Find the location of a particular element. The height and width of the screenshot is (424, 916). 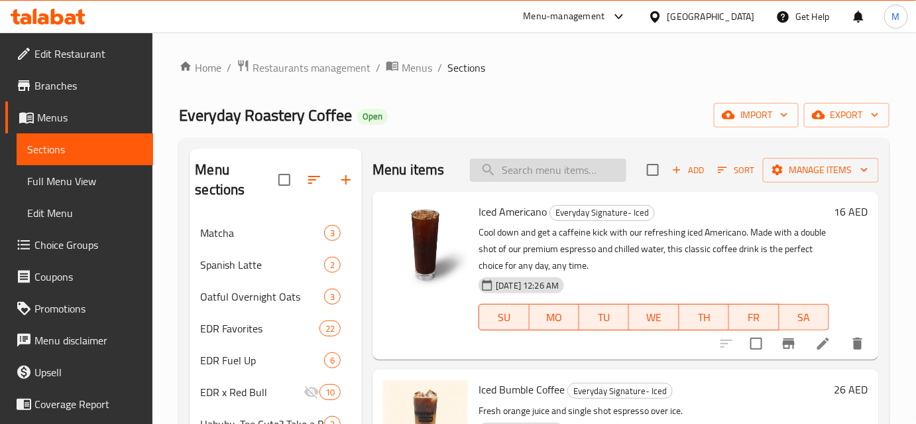

button: TU is located at coordinates (604, 317).